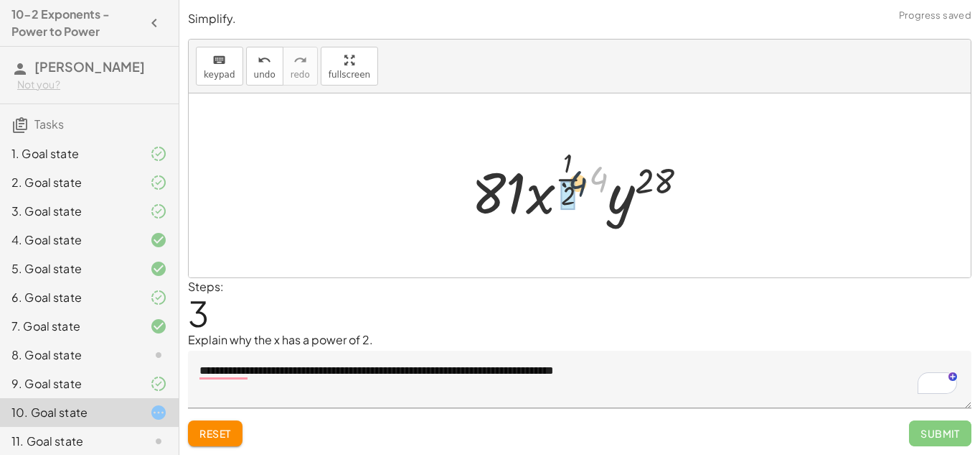  I want to click on div: 3. Goal state, so click(69, 211).